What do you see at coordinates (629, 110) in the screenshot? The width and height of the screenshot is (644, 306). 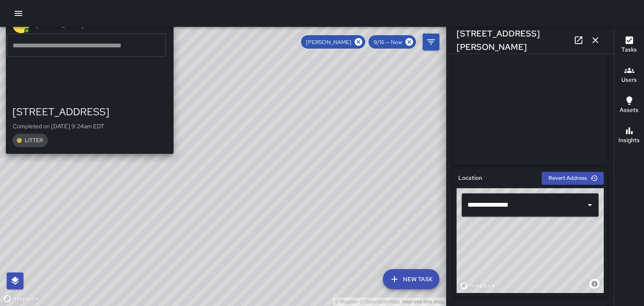 I see `h6: Assets` at bounding box center [629, 110].